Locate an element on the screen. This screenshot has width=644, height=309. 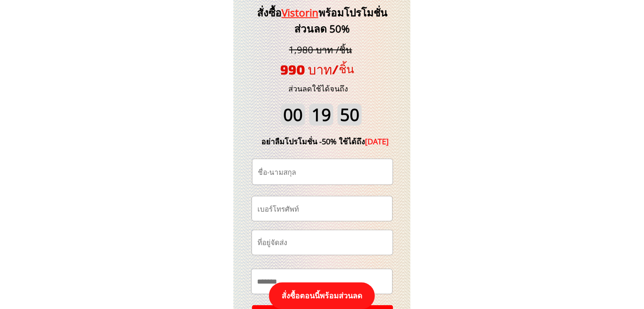
p: สั่งซื้อตอนนี้พร้อมส่วนลด is located at coordinates (322, 295).